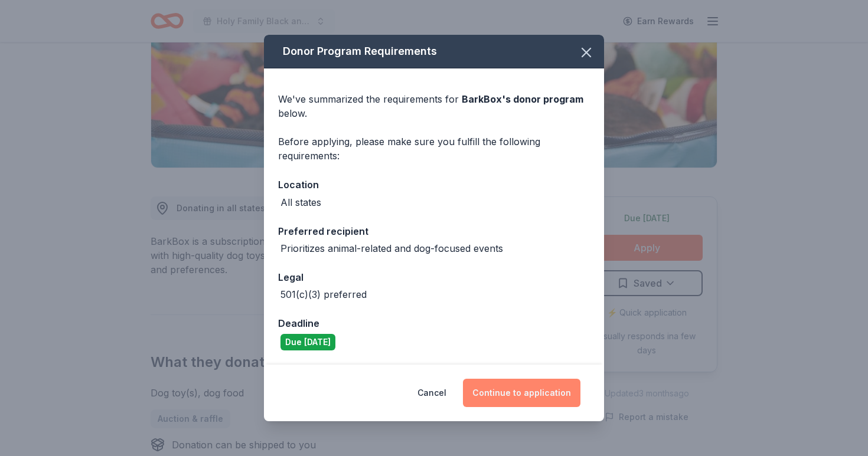  What do you see at coordinates (521, 393) in the screenshot?
I see `button: Continue to application` at bounding box center [521, 393].